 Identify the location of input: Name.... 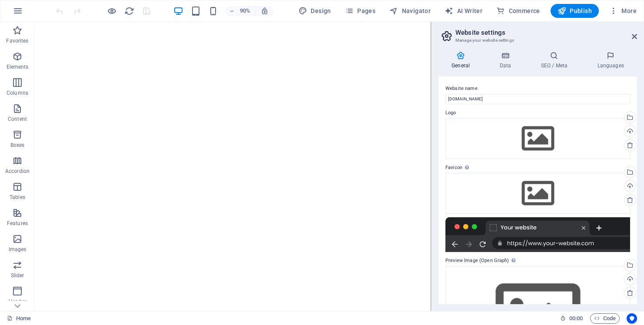
(537, 99).